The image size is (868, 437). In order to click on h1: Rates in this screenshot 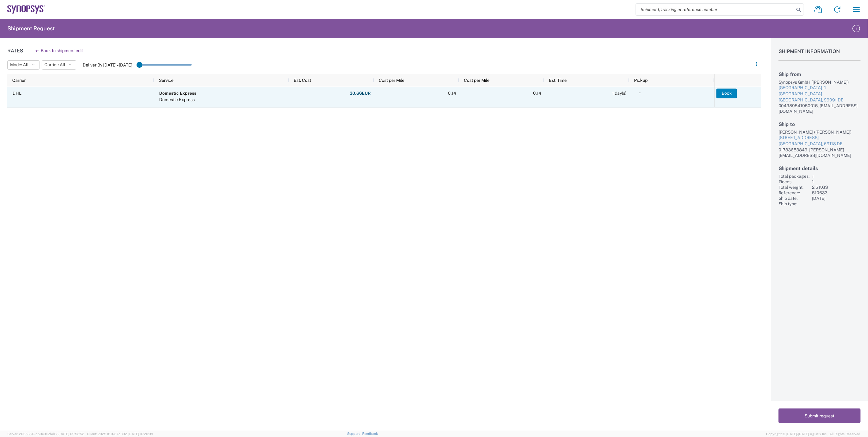, I will do `click(16, 51)`.